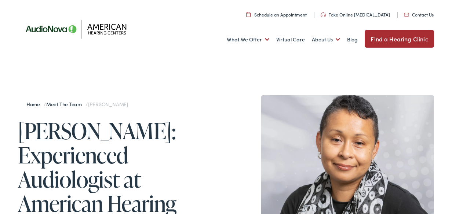  I want to click on a: Virtual Care, so click(291, 40).